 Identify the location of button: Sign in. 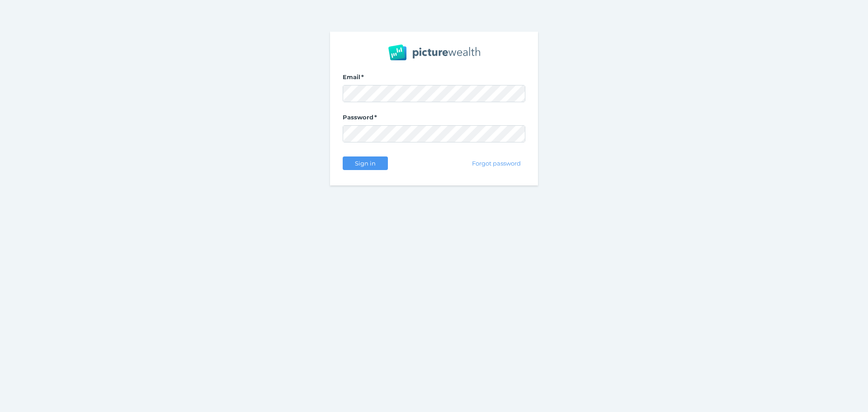
(365, 163).